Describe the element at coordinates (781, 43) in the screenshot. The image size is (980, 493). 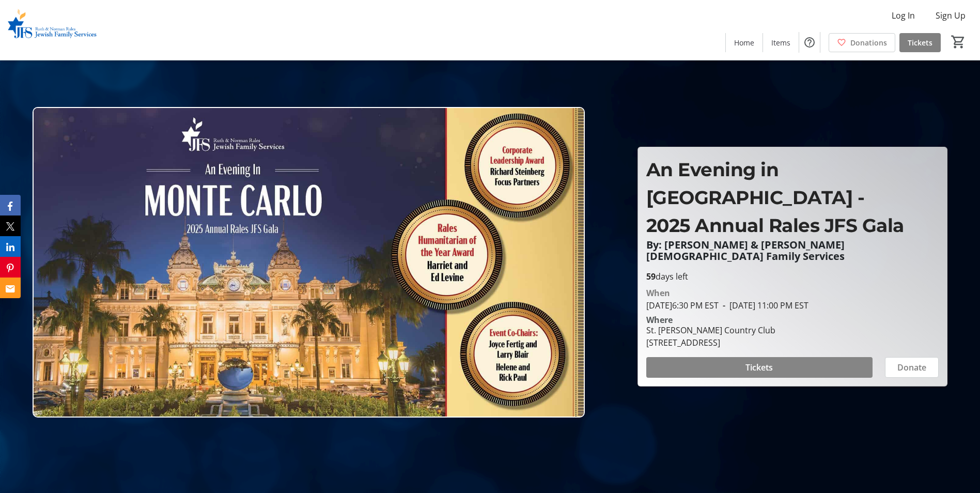
I see `span: Items` at that location.